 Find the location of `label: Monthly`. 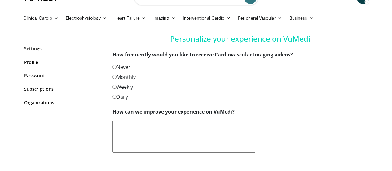

label: Monthly is located at coordinates (124, 77).